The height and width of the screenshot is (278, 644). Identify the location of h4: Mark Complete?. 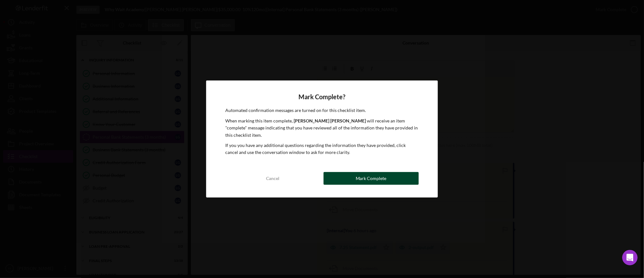
(322, 97).